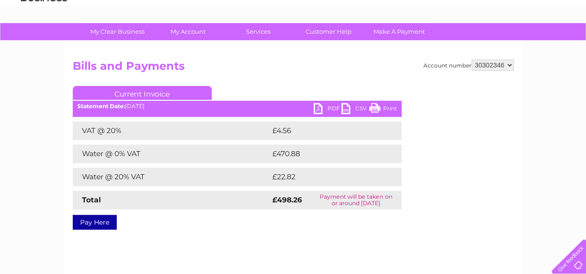  What do you see at coordinates (443, 10) in the screenshot?
I see `a: 0333 014 3131` at bounding box center [443, 10].